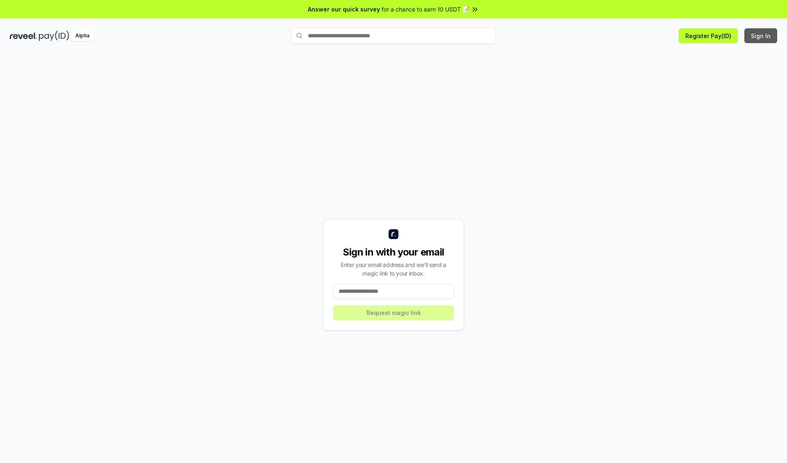 The height and width of the screenshot is (463, 787). Describe the element at coordinates (708, 36) in the screenshot. I see `button: Register Pay(ID)` at that location.